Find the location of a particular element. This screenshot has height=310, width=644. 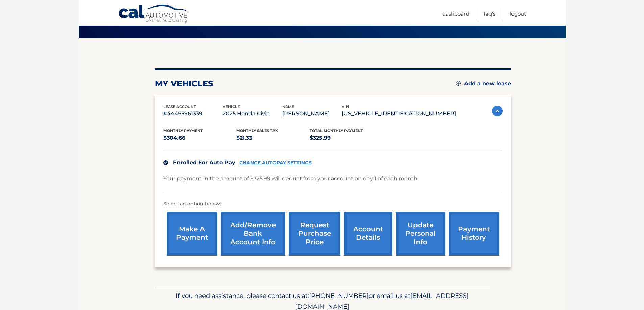

span: Monthly sales Tax is located at coordinates (257, 130).